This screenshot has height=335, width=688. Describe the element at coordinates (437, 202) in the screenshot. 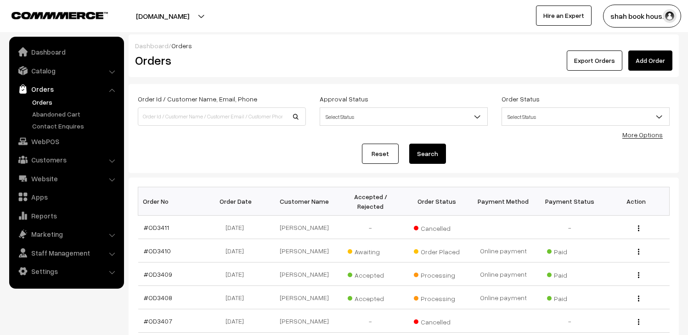

I see `th: Order Status` at that location.